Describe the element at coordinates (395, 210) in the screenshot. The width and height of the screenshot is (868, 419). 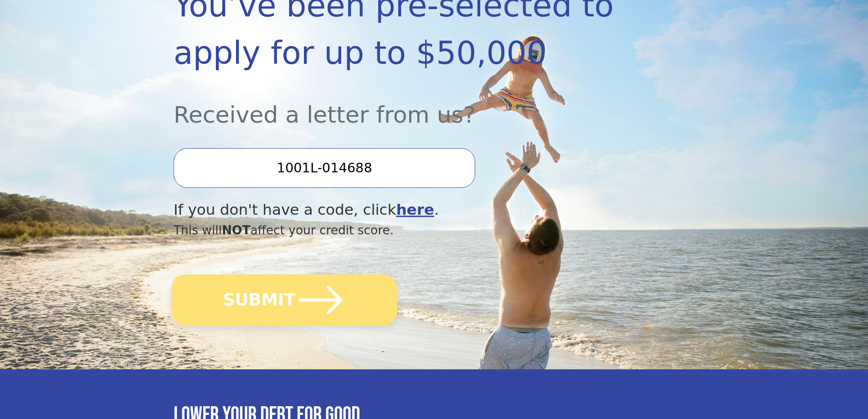
I see `div: If you don't have a code, click .` at that location.